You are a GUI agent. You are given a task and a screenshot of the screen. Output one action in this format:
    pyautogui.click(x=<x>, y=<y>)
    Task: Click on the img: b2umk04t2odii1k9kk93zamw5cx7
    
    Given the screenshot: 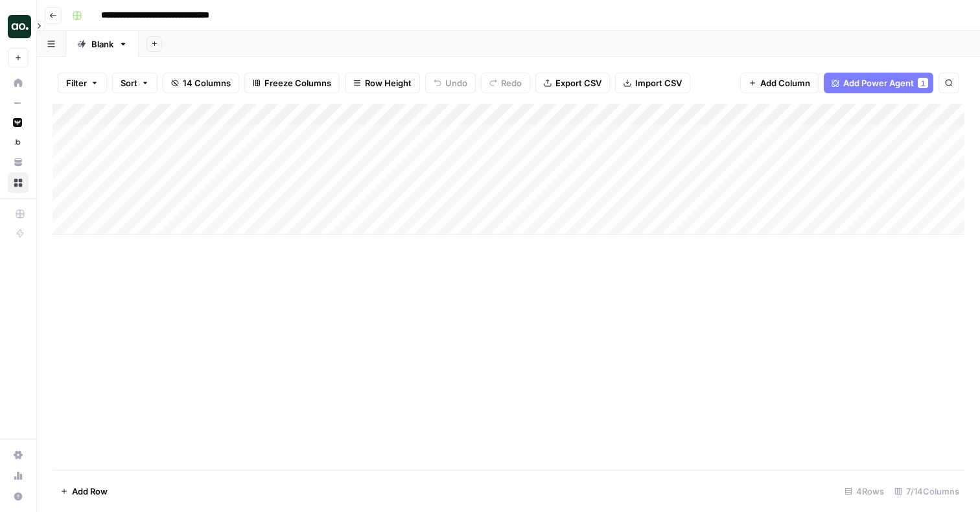 What is the action you would take?
    pyautogui.click(x=17, y=103)
    